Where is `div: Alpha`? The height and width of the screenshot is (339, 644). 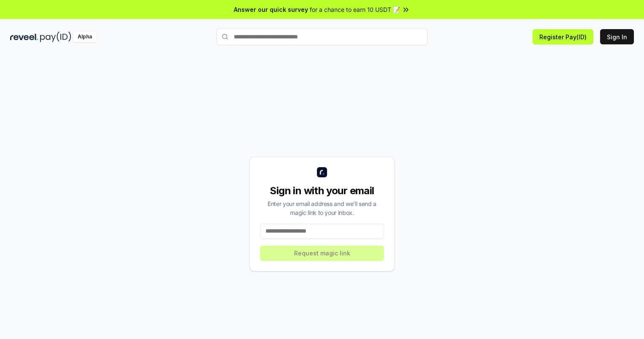
div: Alpha is located at coordinates (85, 36).